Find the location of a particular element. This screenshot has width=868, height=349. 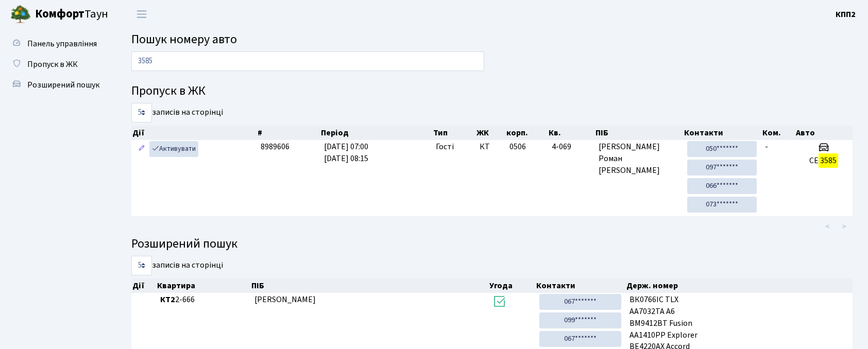

button: Переключити навігацію is located at coordinates (141, 14).